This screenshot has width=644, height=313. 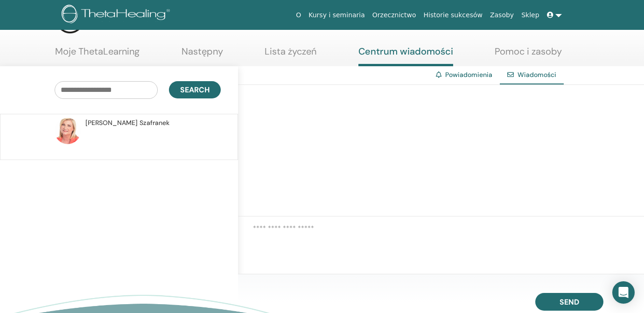 What do you see at coordinates (117, 15) in the screenshot?
I see `img: logo.png` at bounding box center [117, 15].